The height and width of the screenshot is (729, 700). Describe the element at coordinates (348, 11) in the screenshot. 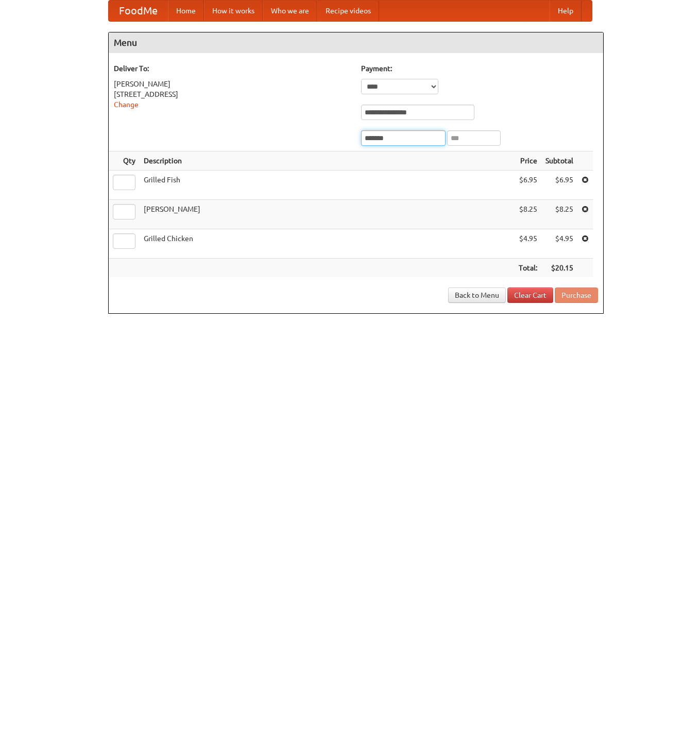

I see `a: Recipe videos` at that location.